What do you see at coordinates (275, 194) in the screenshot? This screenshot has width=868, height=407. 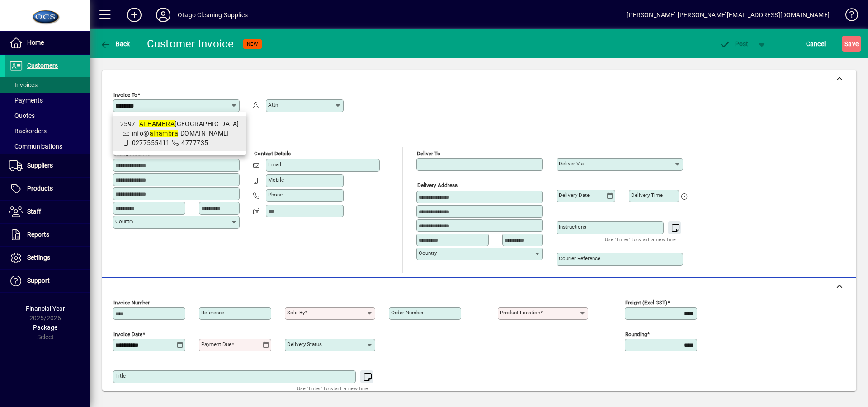 I see `mat-label: Phone` at bounding box center [275, 194].